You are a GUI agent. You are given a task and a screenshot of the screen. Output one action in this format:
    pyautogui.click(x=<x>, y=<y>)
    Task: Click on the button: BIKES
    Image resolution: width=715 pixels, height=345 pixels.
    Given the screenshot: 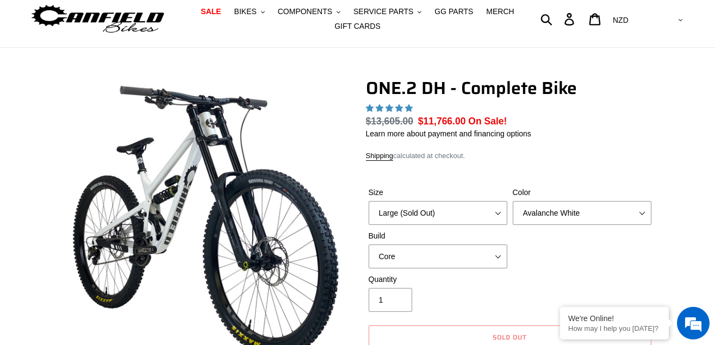 What is the action you would take?
    pyautogui.click(x=250, y=11)
    